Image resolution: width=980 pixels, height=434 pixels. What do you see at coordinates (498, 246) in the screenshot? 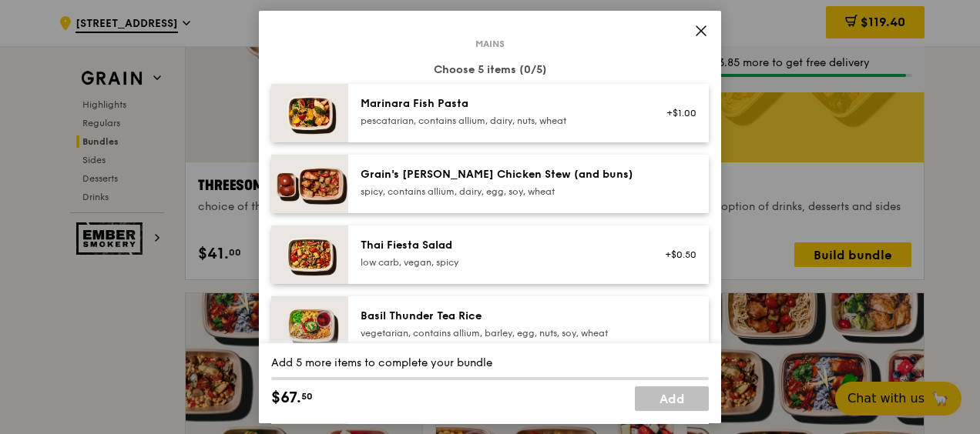
I see `div: Thai Fiesta Salad` at bounding box center [498, 246].